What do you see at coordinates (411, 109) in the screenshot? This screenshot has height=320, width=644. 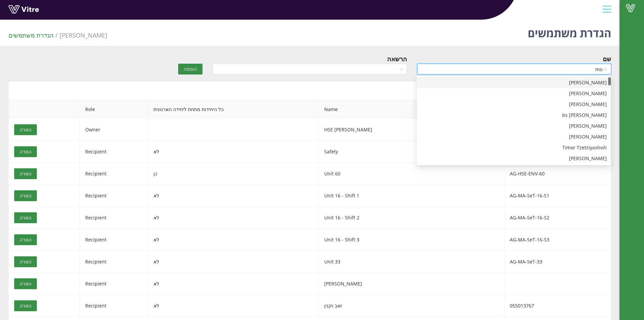 I see `span: Name` at bounding box center [411, 109].